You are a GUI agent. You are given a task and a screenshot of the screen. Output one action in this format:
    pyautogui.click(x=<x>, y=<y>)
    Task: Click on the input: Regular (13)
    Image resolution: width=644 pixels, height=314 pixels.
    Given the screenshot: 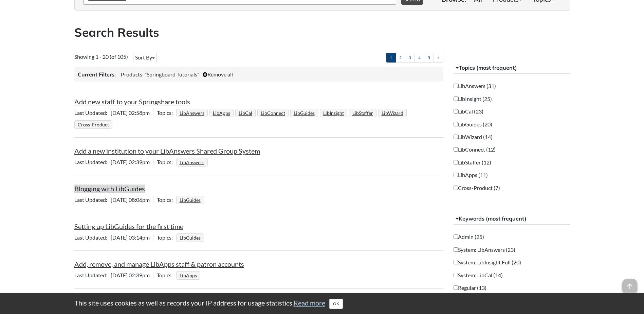 What is the action you would take?
    pyautogui.click(x=455, y=288)
    